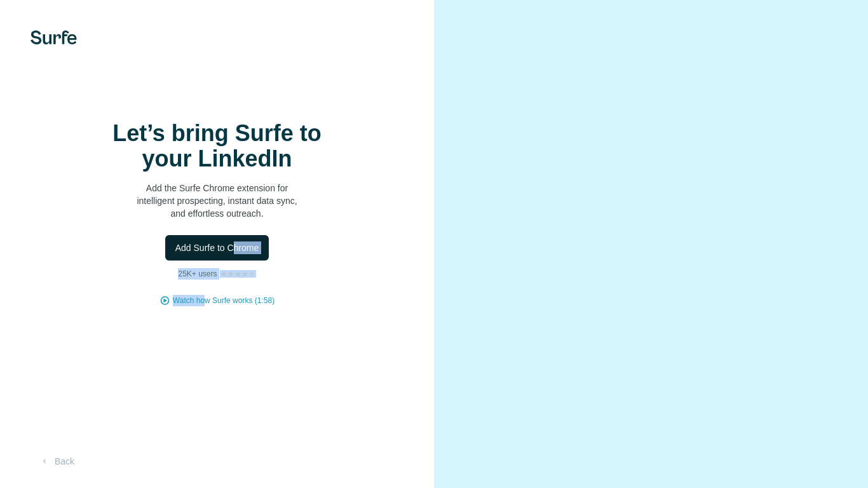  Describe the element at coordinates (218, 146) in the screenshot. I see `h1: Let’s bring Surfe to your LinkedIn` at that location.